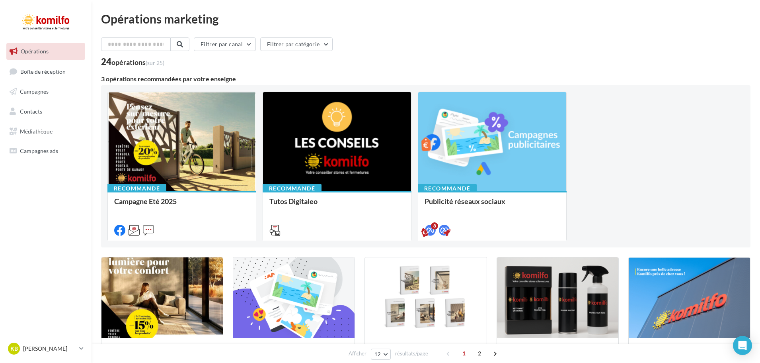 The width and height of the screenshot is (760, 363). I want to click on span: 1, so click(464, 353).